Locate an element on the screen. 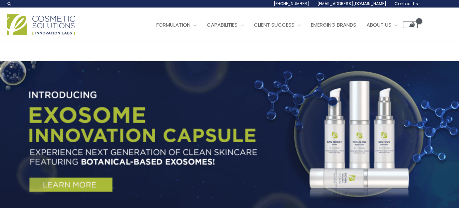 Image resolution: width=459 pixels, height=216 pixels. img: Cosmetic Solutions Logo is located at coordinates (41, 25).